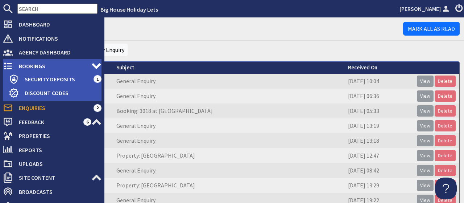  Describe the element at coordinates (57, 136) in the screenshot. I see `span: Properties` at that location.